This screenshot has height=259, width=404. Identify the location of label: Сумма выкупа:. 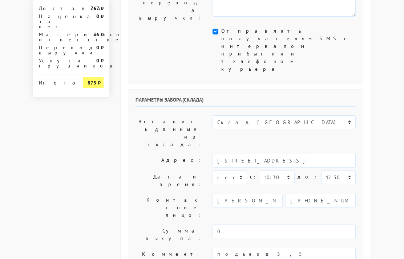
(169, 235).